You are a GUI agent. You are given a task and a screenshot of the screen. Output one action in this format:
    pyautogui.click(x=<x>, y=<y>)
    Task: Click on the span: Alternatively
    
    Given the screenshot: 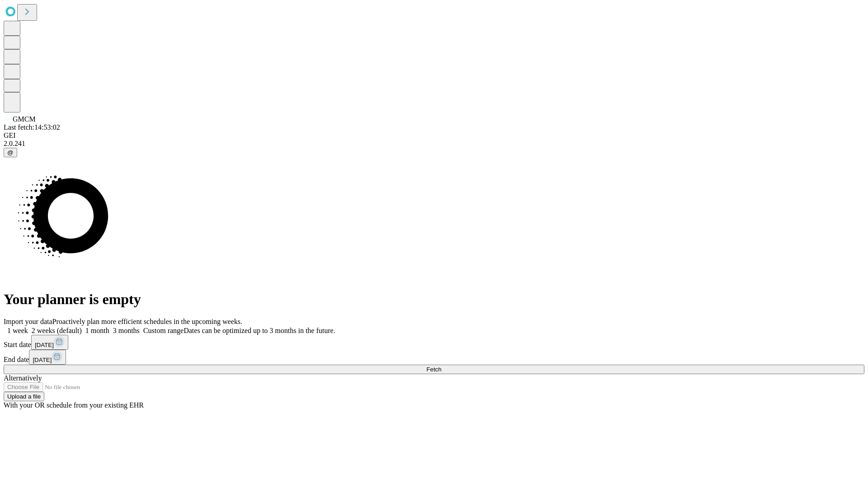 What is the action you would take?
    pyautogui.click(x=23, y=378)
    